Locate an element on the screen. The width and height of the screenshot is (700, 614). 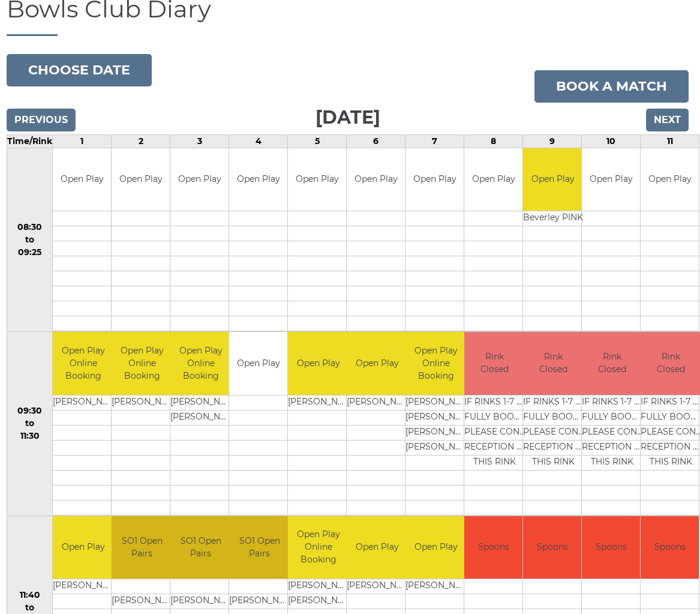
td: 1 is located at coordinates (82, 141).